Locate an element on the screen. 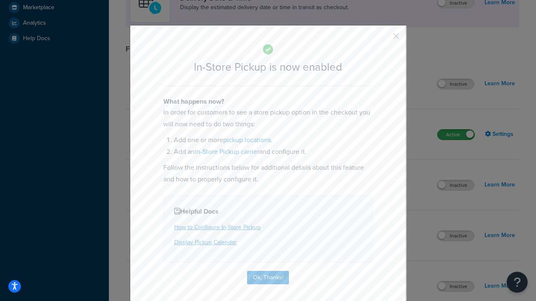  p: Follow the instructions below for additional details about this feature and how to properly confi... is located at coordinates (268, 174).